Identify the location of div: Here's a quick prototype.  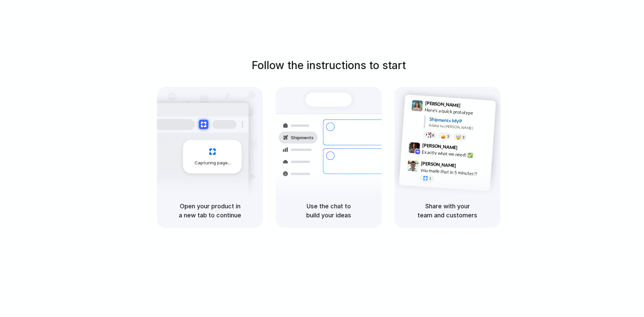
(458, 112).